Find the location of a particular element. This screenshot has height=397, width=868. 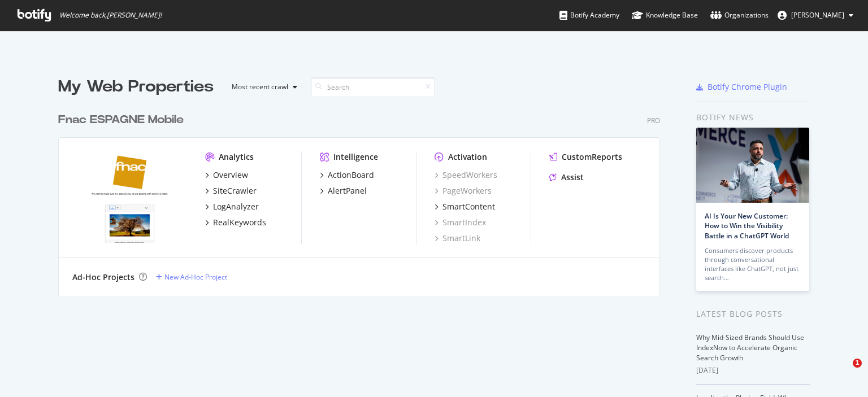

div: Assist is located at coordinates (572, 177).